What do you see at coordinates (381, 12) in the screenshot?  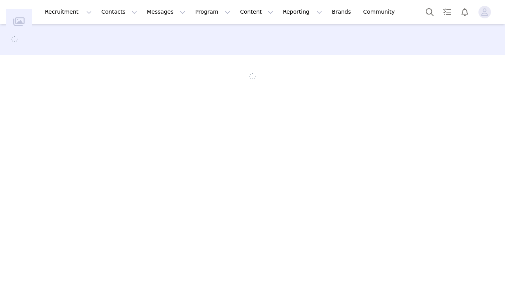 I see `a: Community` at bounding box center [381, 12].